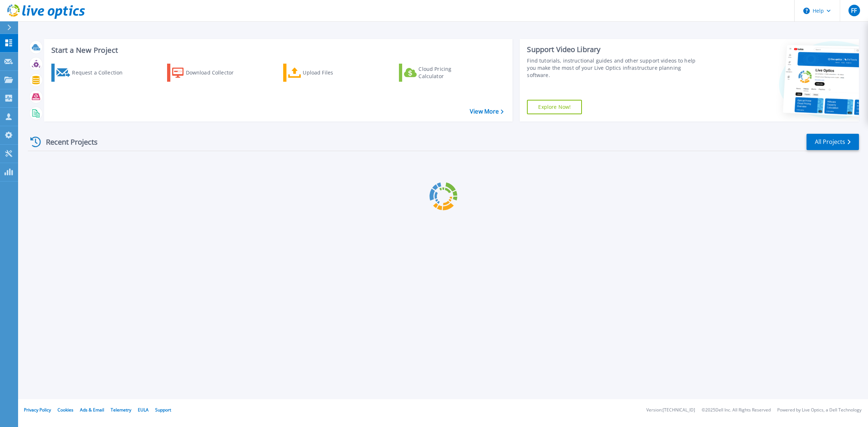 This screenshot has width=868, height=427. I want to click on span: FF, so click(854, 10).